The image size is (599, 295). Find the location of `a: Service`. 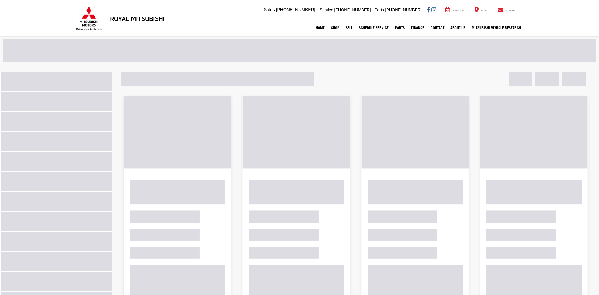

a: Service is located at coordinates (454, 10).